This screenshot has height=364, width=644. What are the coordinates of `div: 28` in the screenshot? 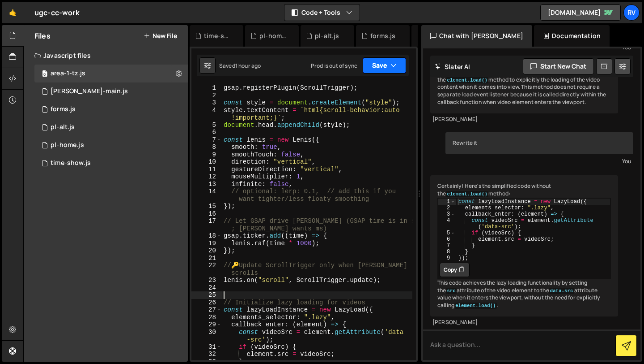 It's located at (207, 317).